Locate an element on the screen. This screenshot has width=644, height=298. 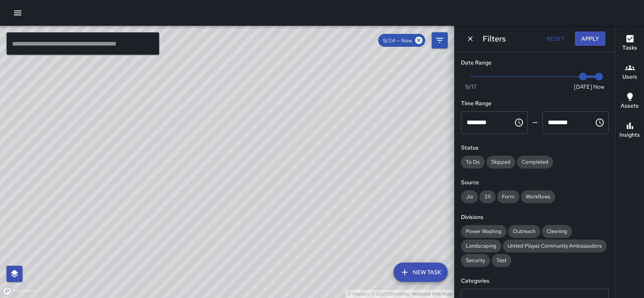
h6: Users is located at coordinates (629, 77).